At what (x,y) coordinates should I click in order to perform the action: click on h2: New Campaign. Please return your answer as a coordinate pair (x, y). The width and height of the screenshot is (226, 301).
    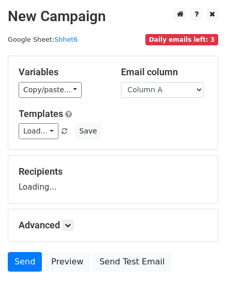
    Looking at the image, I should click on (112, 17).